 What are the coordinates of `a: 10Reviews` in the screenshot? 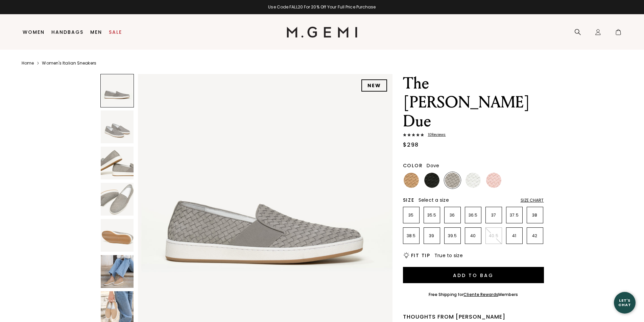 It's located at (473, 136).